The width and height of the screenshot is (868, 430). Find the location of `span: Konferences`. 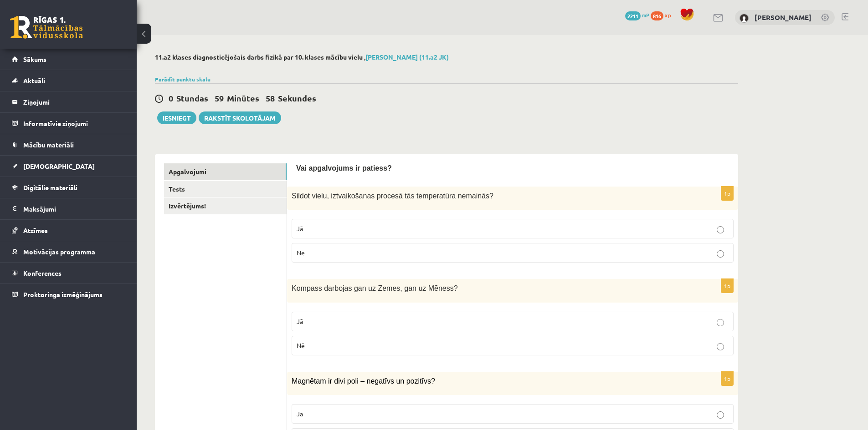

span: Konferences is located at coordinates (43, 273).